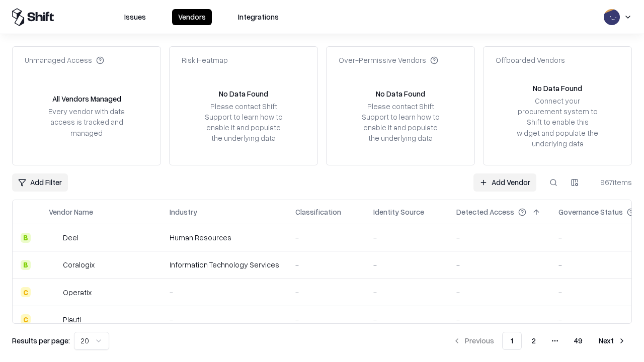 Image resolution: width=644 pixels, height=362 pixels. I want to click on button: Next, so click(612, 341).